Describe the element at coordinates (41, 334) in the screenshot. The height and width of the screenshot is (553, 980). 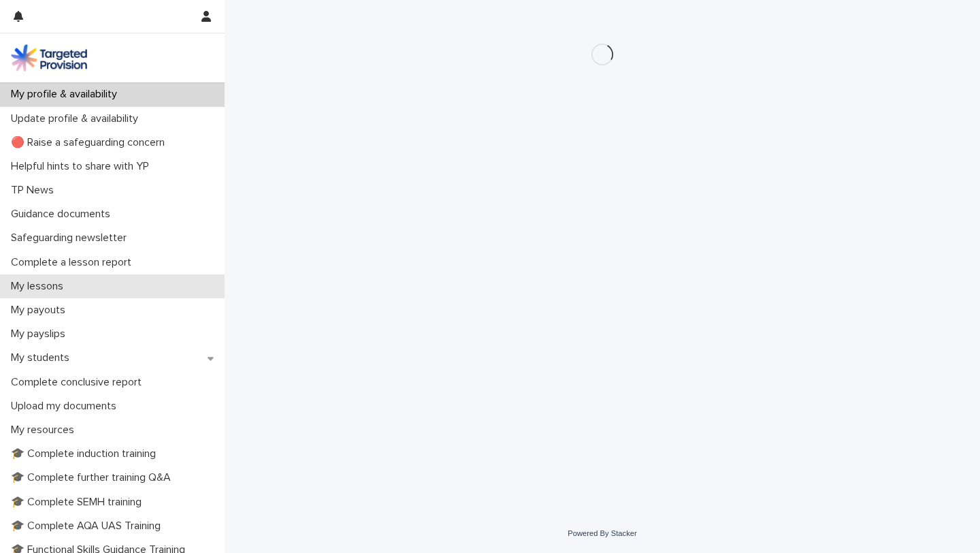
I see `p: My payslips` at that location.